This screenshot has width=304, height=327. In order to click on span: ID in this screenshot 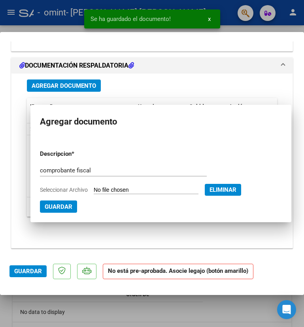, I will do `click(32, 106)`.